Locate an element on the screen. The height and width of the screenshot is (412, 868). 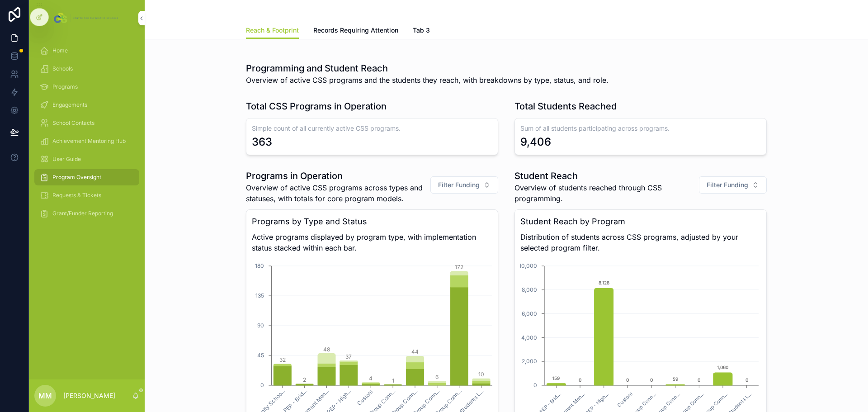
tspan: 2 is located at coordinates (304, 380).